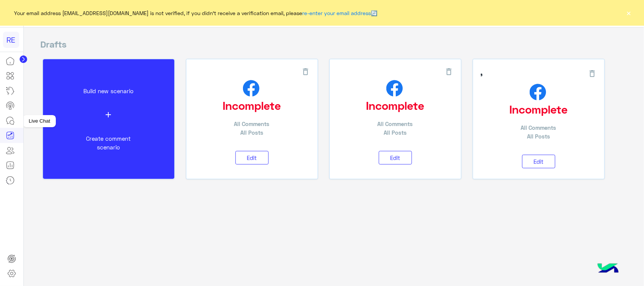  I want to click on h2: Drafts, so click(334, 44).